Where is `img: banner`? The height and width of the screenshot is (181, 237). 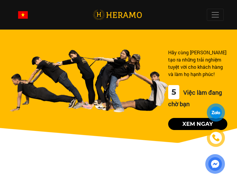
img: banner is located at coordinates (89, 80).